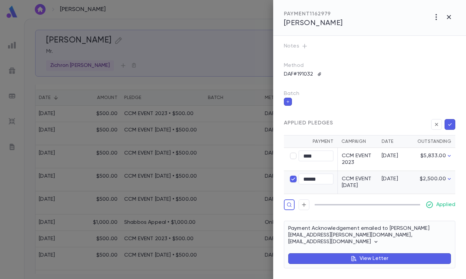  What do you see at coordinates (369, 46) in the screenshot?
I see `p: Notes` at bounding box center [369, 46].